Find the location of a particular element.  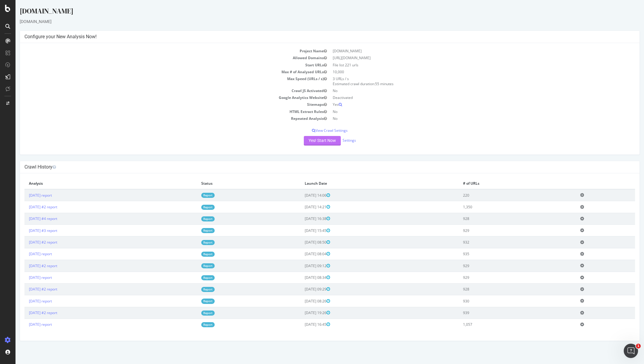

td: File list 221 urls is located at coordinates (467, 65).